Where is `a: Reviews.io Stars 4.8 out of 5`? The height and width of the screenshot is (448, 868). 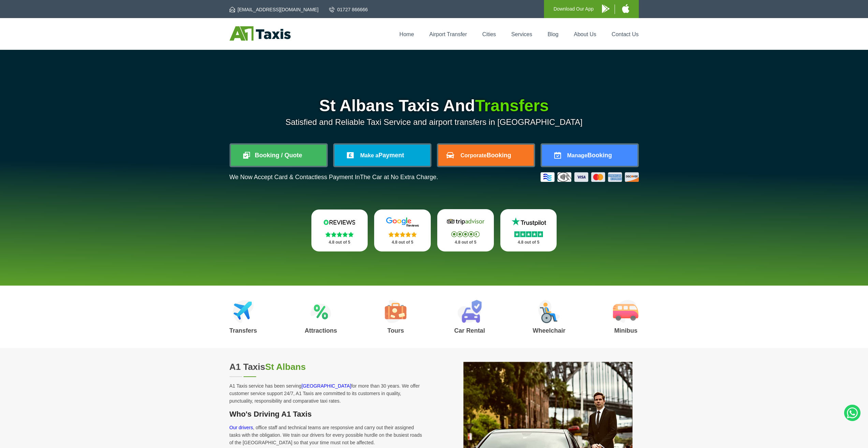
a: Reviews.io Stars 4.8 out of 5 is located at coordinates (340, 230).